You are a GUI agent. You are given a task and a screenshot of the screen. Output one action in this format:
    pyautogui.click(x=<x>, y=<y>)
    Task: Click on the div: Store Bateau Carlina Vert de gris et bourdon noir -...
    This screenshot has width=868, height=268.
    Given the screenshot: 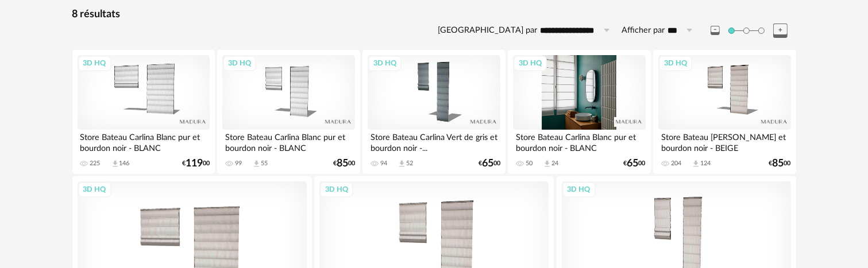 What is the action you would take?
    pyautogui.click(x=434, y=141)
    